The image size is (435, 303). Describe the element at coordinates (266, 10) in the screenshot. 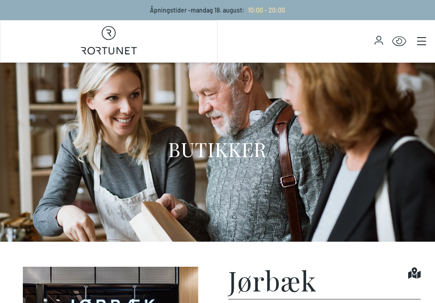

I see `span: 10:00 - 20:00` at that location.